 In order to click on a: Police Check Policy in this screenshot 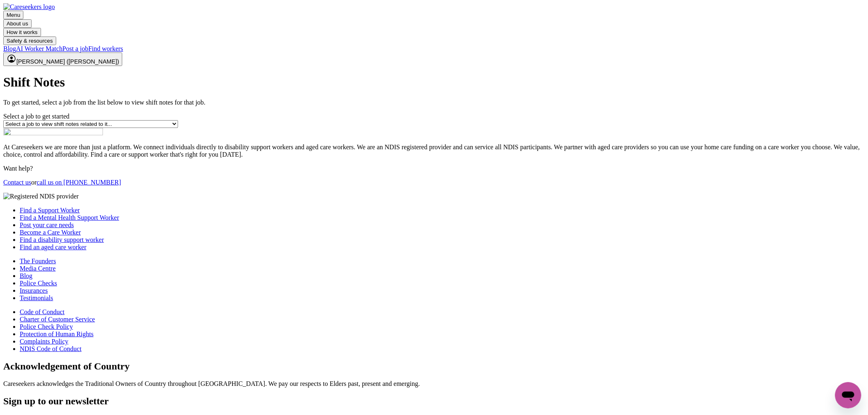, I will do `click(46, 327)`.